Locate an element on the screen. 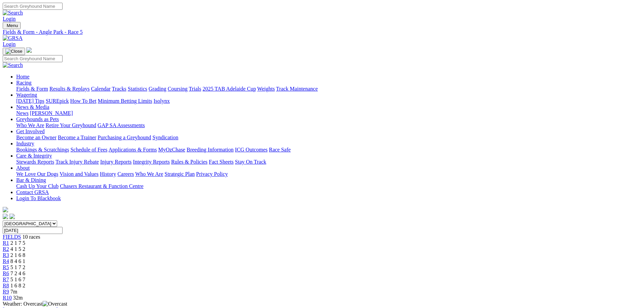  a: How To Bet is located at coordinates (84, 101).